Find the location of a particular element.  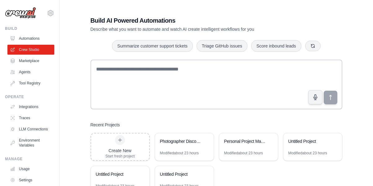

a: Tool Registry is located at coordinates (31, 83).